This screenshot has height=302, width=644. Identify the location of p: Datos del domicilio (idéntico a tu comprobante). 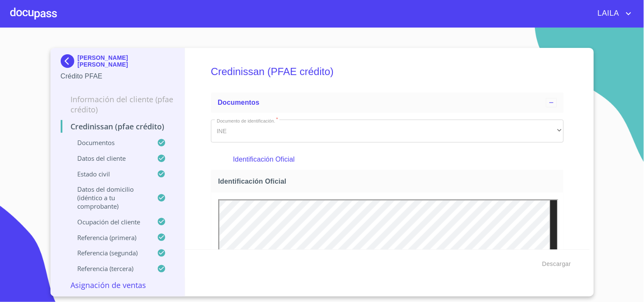
(109, 198).